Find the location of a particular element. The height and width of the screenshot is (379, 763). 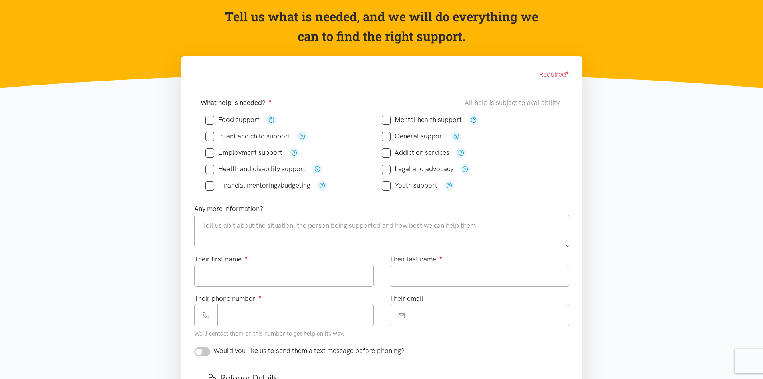

label: Any more information? is located at coordinates (229, 208).